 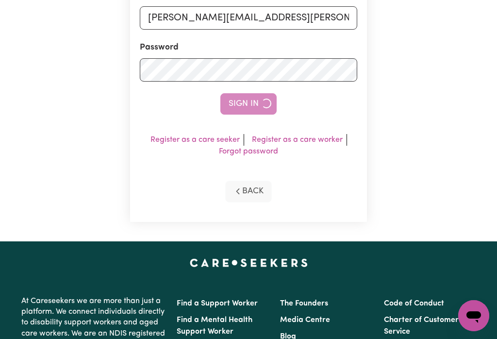 I want to click on a: Find a Support Worker, so click(x=217, y=303).